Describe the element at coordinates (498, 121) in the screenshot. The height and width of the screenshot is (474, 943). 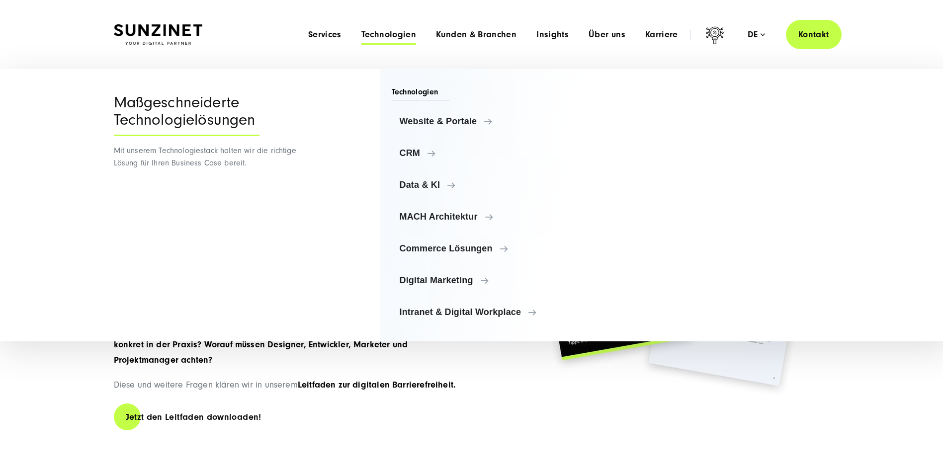
I see `a: Website & Portale` at that location.